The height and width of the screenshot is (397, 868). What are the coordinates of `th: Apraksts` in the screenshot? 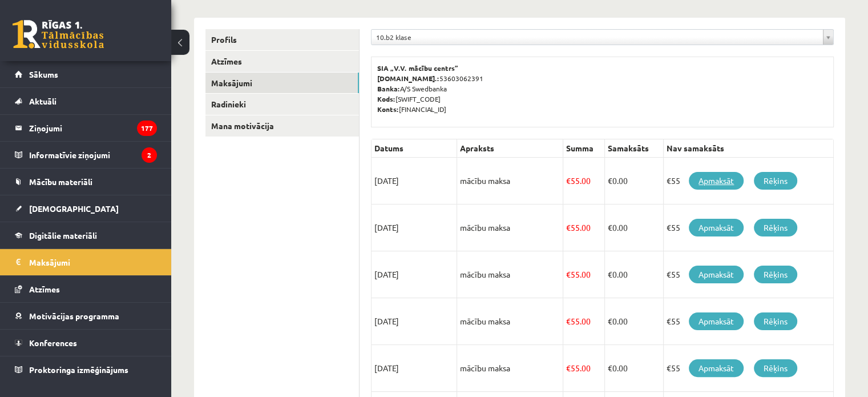 It's located at (510, 148).